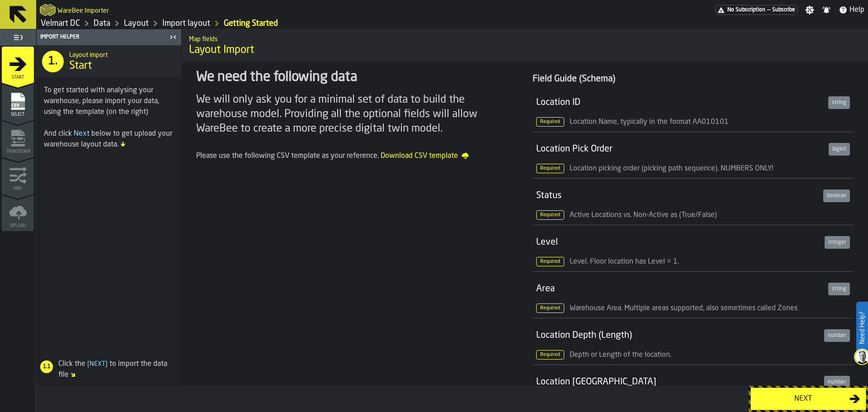 The image size is (868, 412). Describe the element at coordinates (783, 10) in the screenshot. I see `span: Subscribe` at that location.